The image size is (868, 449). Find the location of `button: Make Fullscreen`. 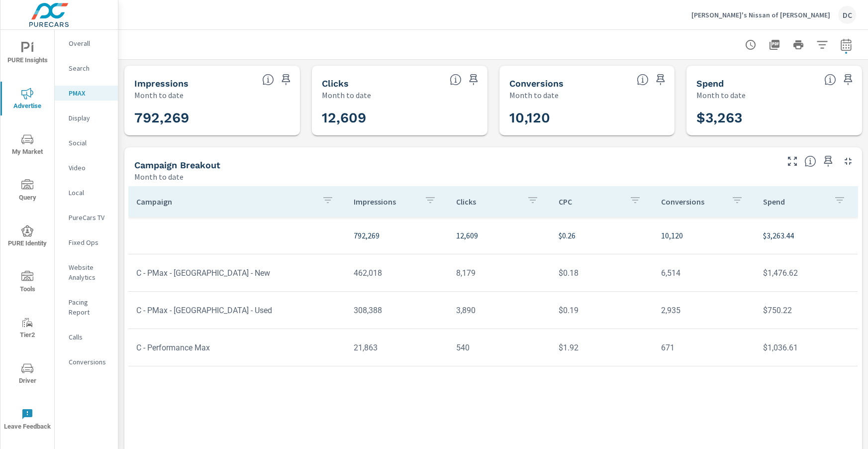

button: Make Fullscreen is located at coordinates (792, 161).